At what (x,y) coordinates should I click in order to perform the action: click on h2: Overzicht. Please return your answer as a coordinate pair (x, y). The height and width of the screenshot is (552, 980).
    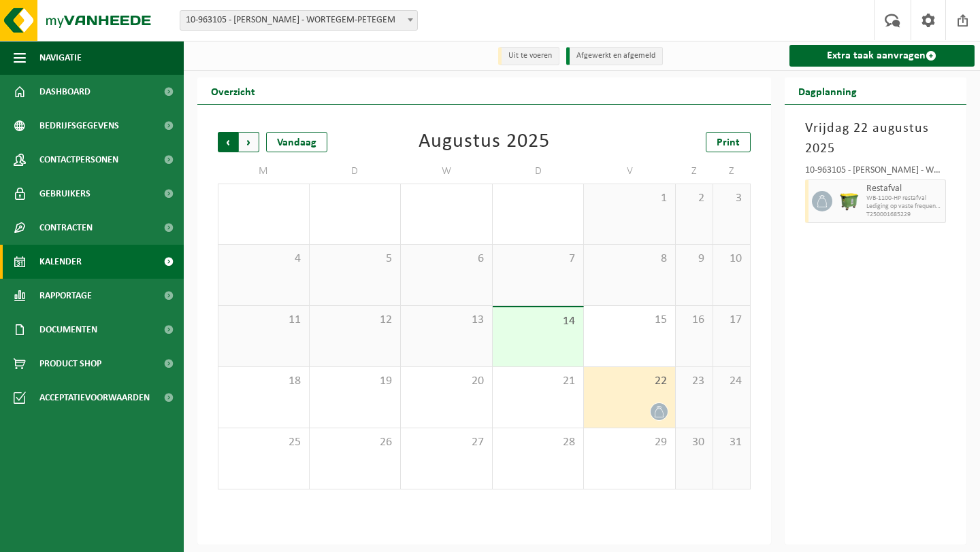
    Looking at the image, I should click on (232, 90).